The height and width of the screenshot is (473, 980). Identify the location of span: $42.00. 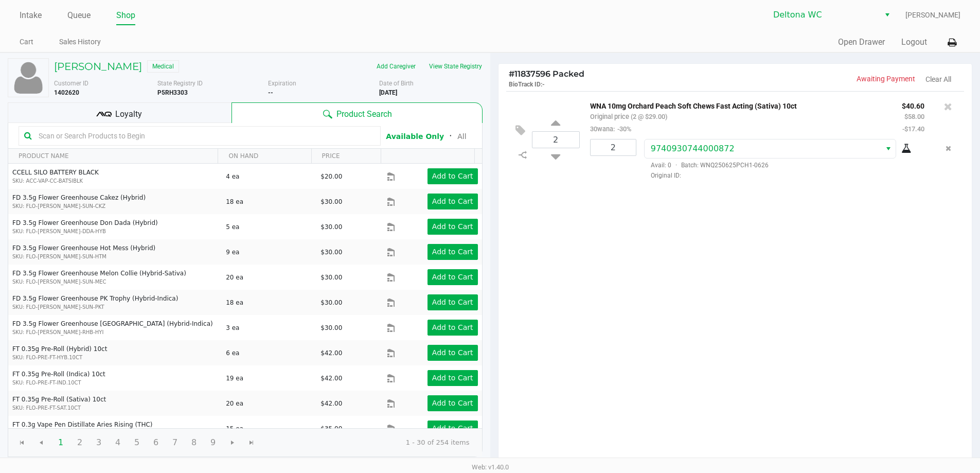
(331, 403).